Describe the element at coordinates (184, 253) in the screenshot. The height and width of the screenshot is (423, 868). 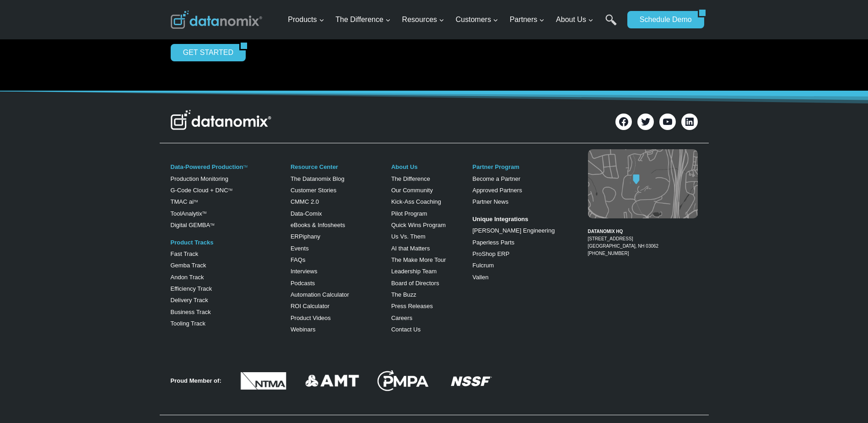
I see `a: Fast Track` at that location.